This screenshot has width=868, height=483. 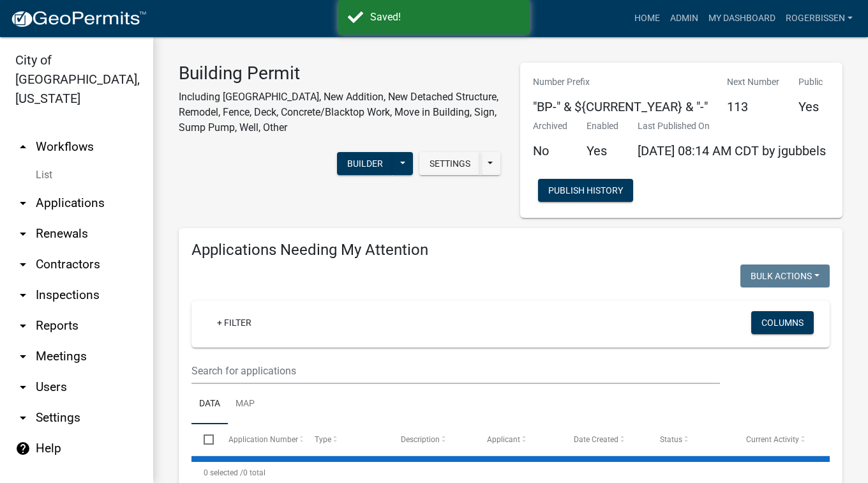 I want to click on datatable-header-cell: Status, so click(x=691, y=440).